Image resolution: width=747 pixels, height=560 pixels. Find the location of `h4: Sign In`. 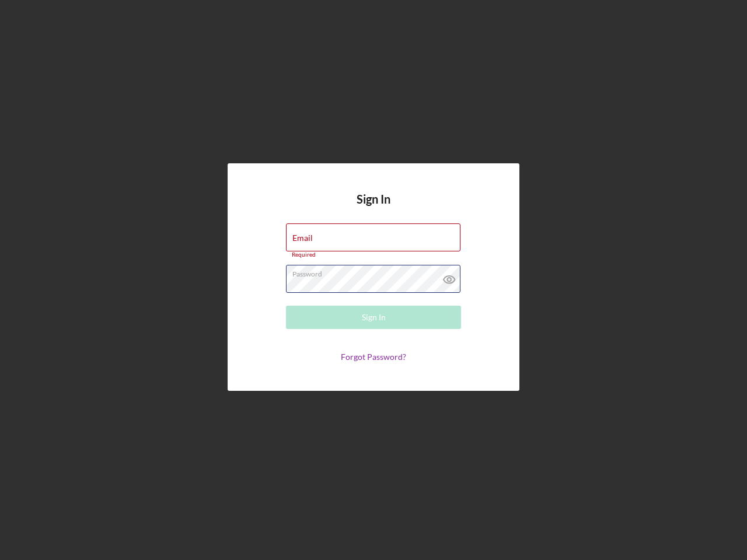

h4: Sign In is located at coordinates (373, 208).